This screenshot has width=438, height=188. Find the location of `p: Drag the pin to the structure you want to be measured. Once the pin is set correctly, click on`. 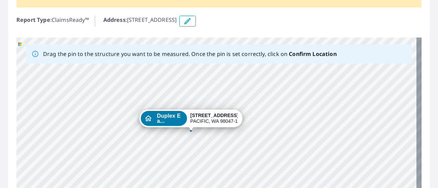

p: Drag the pin to the structure you want to be measured. Once the pin is set correctly, click on is located at coordinates (190, 54).